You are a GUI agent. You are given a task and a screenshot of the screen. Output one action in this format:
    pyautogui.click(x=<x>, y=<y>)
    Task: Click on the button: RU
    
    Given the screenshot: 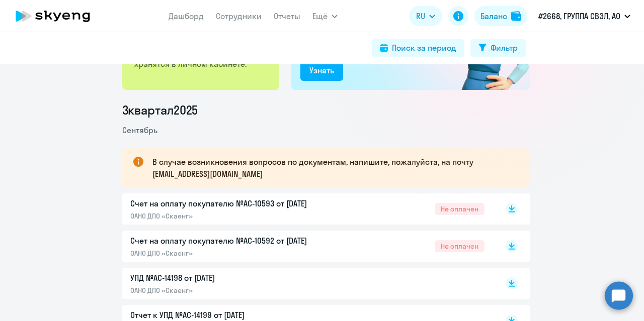 What is the action you would take?
    pyautogui.click(x=426, y=16)
    